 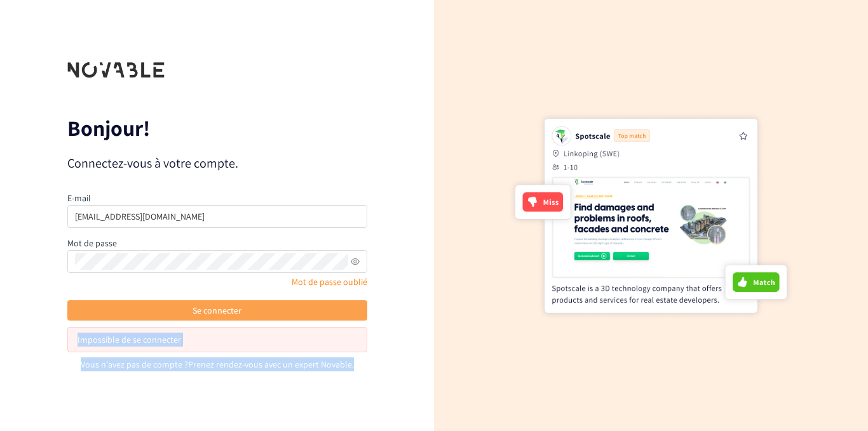 I want to click on font: E-mail, so click(x=79, y=198).